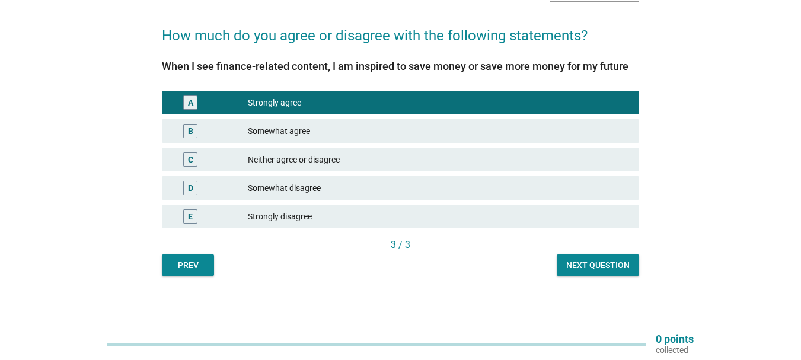 This screenshot has height=360, width=801. What do you see at coordinates (190, 188) in the screenshot?
I see `div: D` at bounding box center [190, 188].